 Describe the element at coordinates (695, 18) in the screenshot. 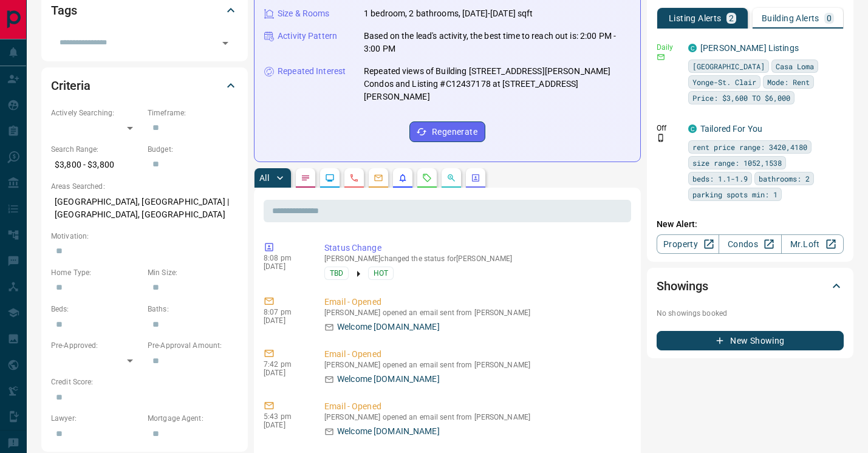

I see `p: Listing Alerts` at that location.